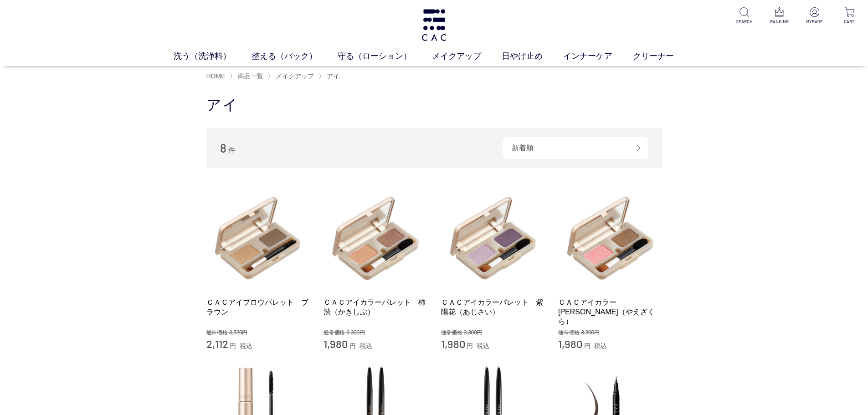  What do you see at coordinates (216, 76) in the screenshot?
I see `a: HOME` at bounding box center [216, 76].